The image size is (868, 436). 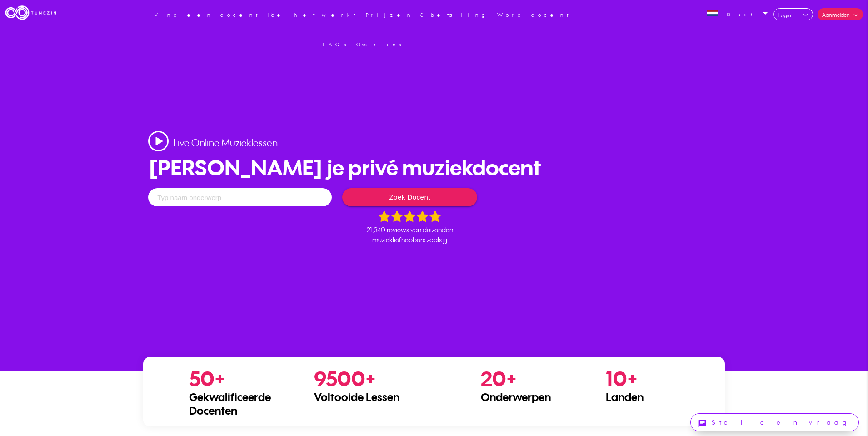 I want to click on input: Typ naam onderwerp, so click(x=240, y=197).